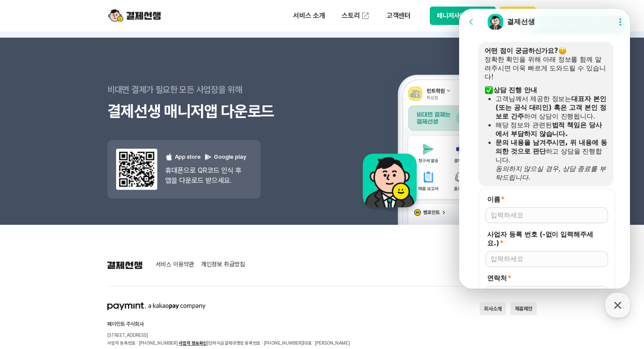 The image size is (644, 349). What do you see at coordinates (206, 175) in the screenshot?
I see `p: 휴대폰으로 QR코드 인식 후 앱을 다운로드 받으세요.` at bounding box center [206, 175].